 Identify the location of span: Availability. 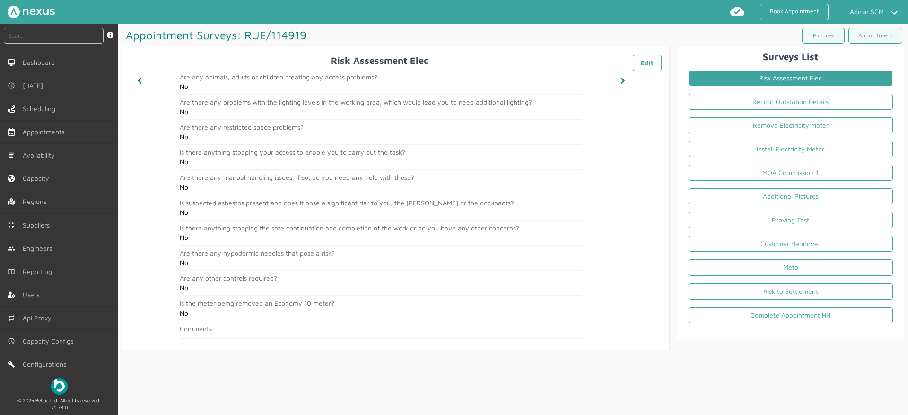
(41, 155).